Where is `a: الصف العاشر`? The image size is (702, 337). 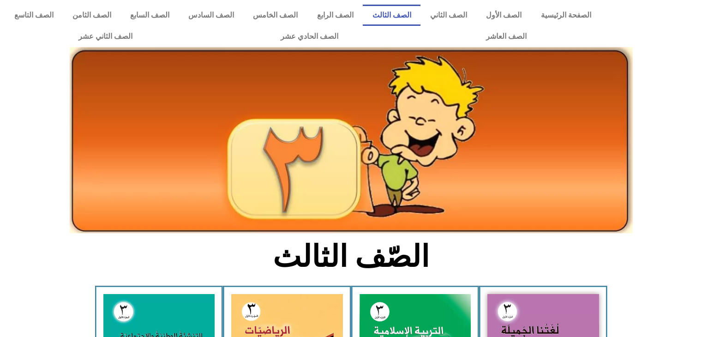 a: الصف العاشر is located at coordinates (507, 36).